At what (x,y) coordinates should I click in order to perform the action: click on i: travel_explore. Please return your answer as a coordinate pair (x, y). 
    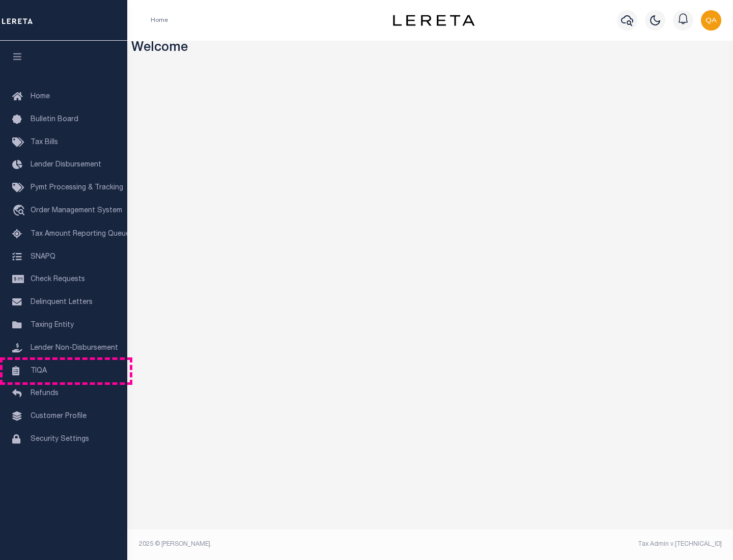
    Looking at the image, I should click on (21, 211).